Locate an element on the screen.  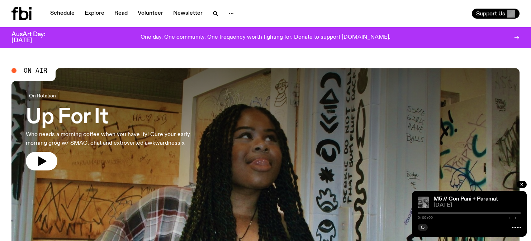
a: Schedule is located at coordinates (62, 14).